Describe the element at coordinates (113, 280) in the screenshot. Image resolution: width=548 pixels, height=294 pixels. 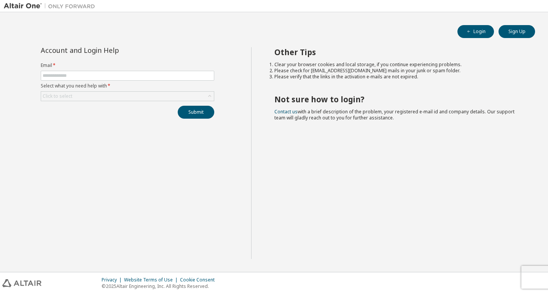
I see `div: Privacy` at that location.